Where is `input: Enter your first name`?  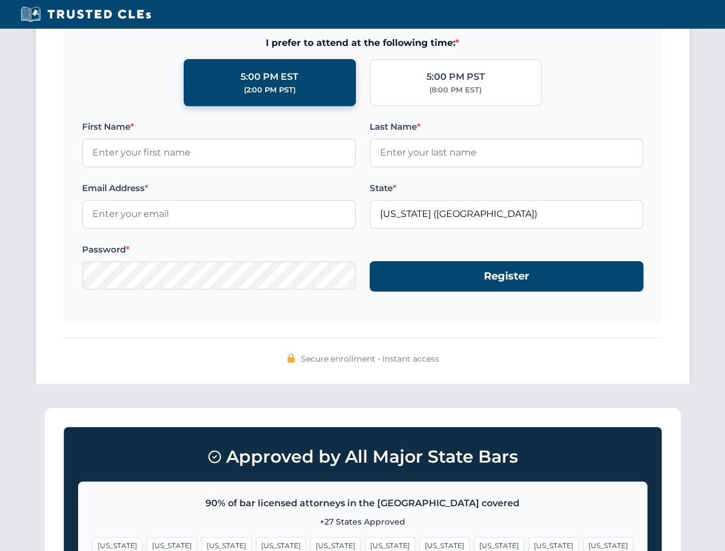
input: Enter your first name is located at coordinates (219, 153).